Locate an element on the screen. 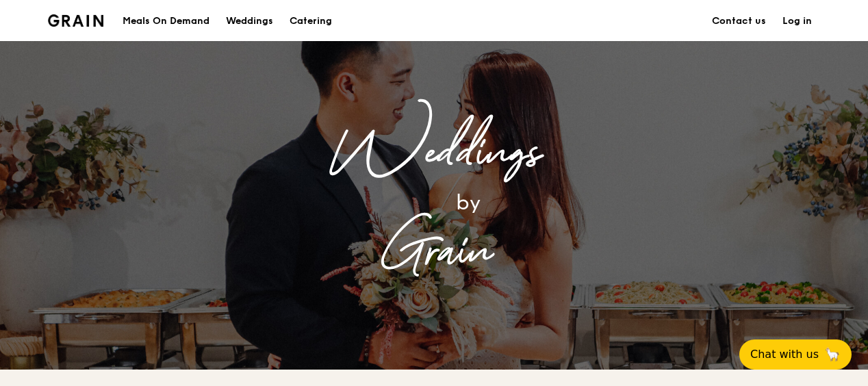  div: Meals On Demand is located at coordinates (165, 21).